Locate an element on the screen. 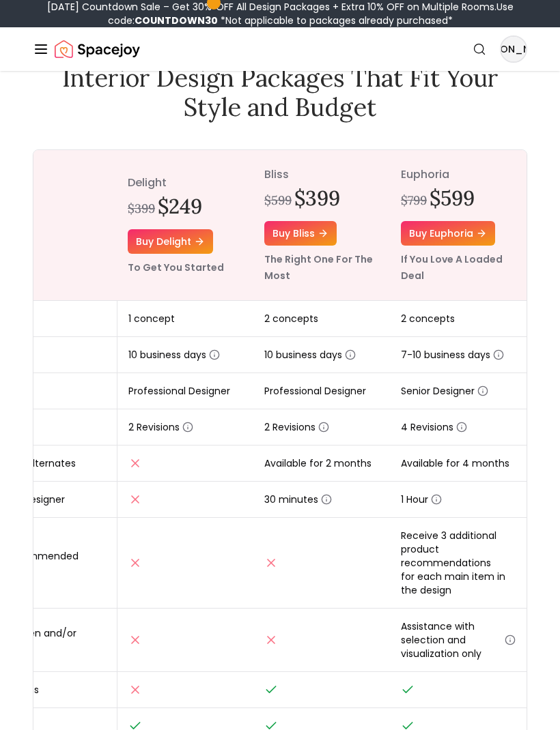  h2: $249 is located at coordinates (180, 206).